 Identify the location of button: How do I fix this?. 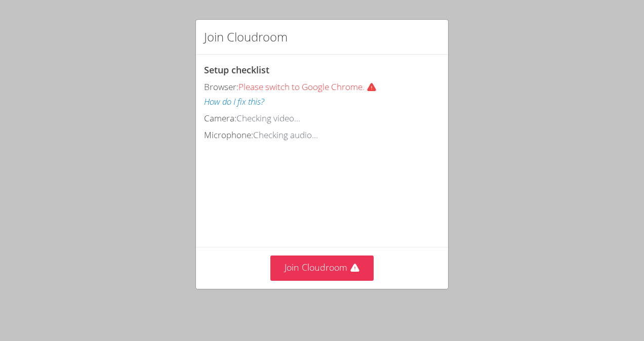
(234, 102).